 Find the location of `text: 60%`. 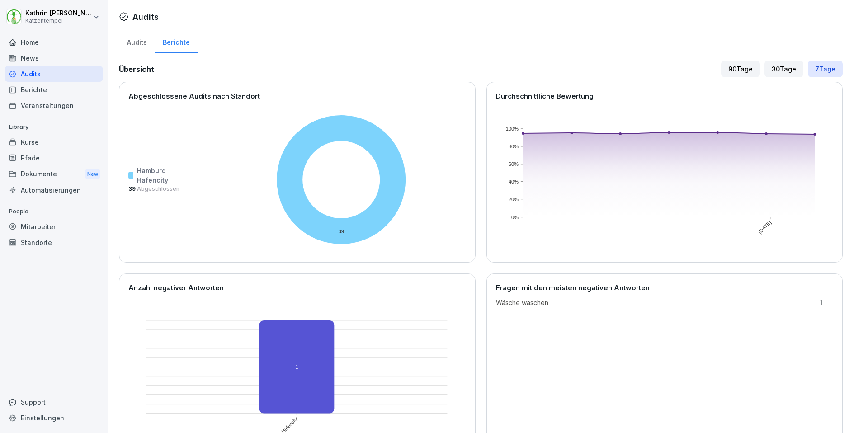

text: 60% is located at coordinates (513, 164).